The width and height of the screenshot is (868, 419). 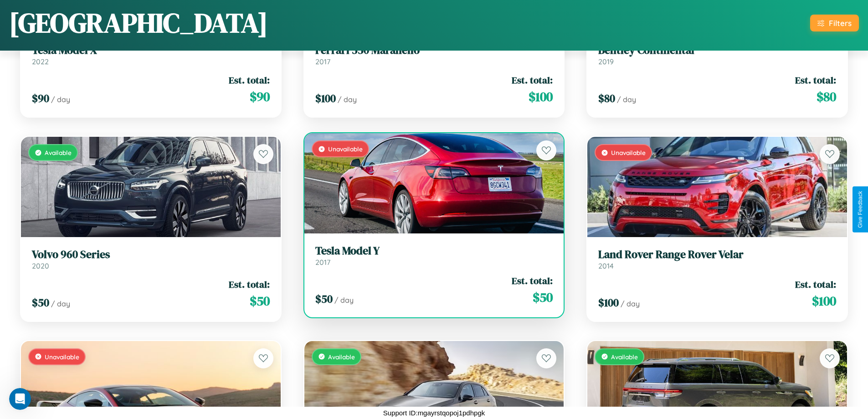 I want to click on span: 2020, so click(x=41, y=265).